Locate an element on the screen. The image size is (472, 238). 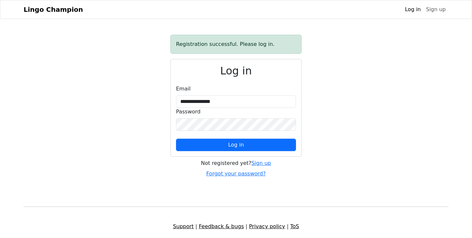
a: Lingo Champion is located at coordinates (53, 9).